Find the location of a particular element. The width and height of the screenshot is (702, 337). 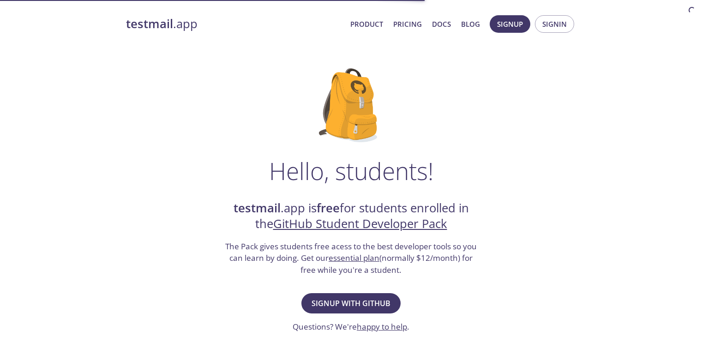

button: Signin is located at coordinates (554, 24).